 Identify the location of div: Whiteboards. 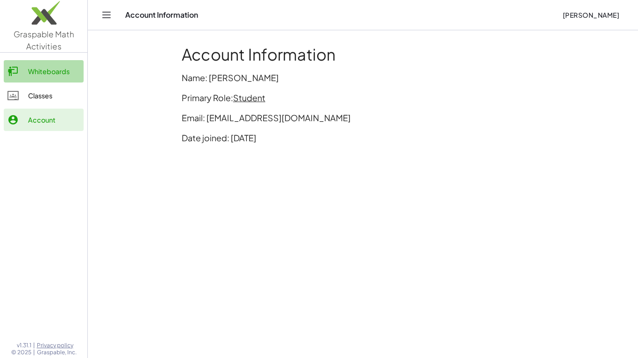
(54, 71).